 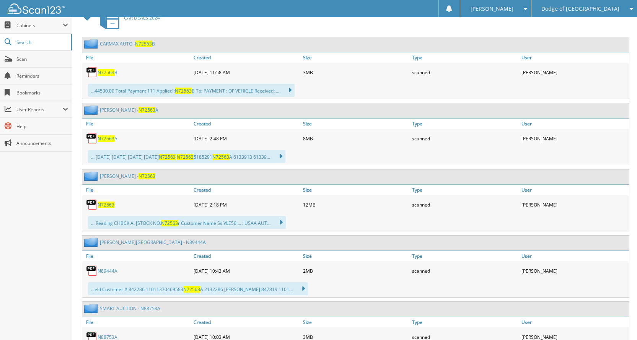 I want to click on div: ...44500.00 Total Payment 111 Applied : B To: PAYMENT : OF VEHICLE Received: ..., so click(x=191, y=90).